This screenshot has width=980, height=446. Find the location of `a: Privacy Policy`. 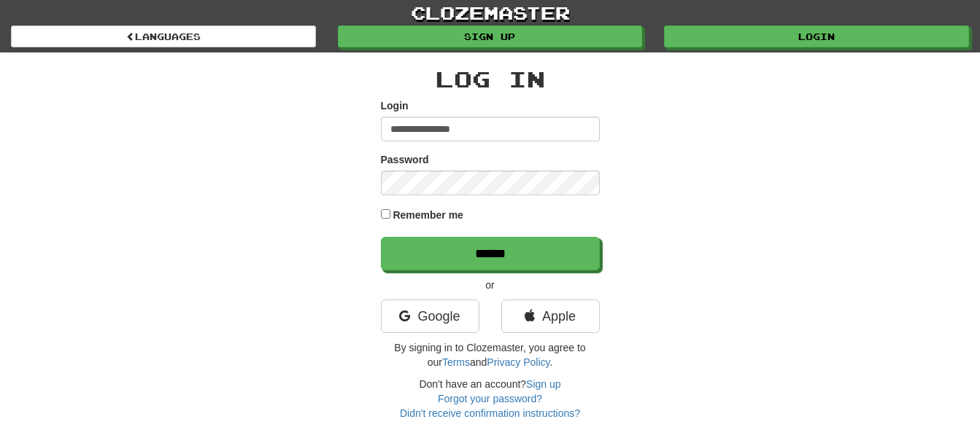

a: Privacy Policy is located at coordinates (518, 362).